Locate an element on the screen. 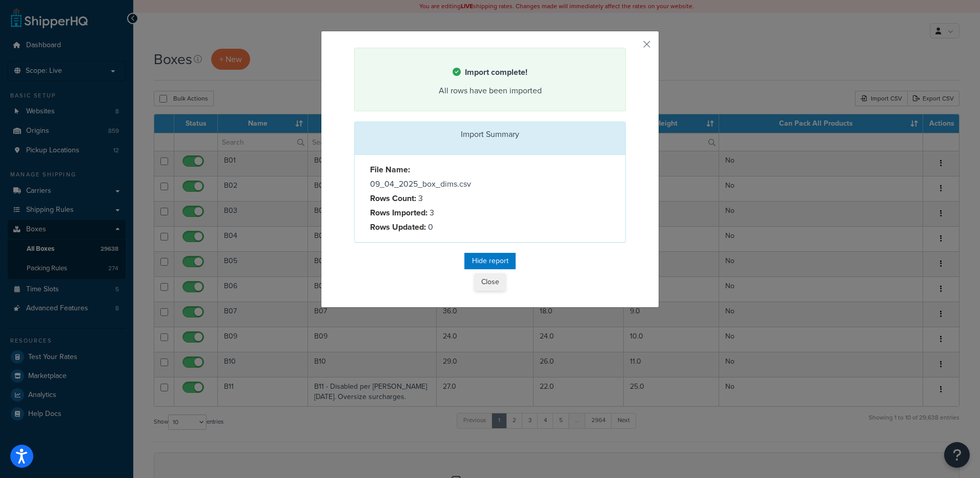 Image resolution: width=980 pixels, height=478 pixels. strong: File Name: is located at coordinates (390, 169).